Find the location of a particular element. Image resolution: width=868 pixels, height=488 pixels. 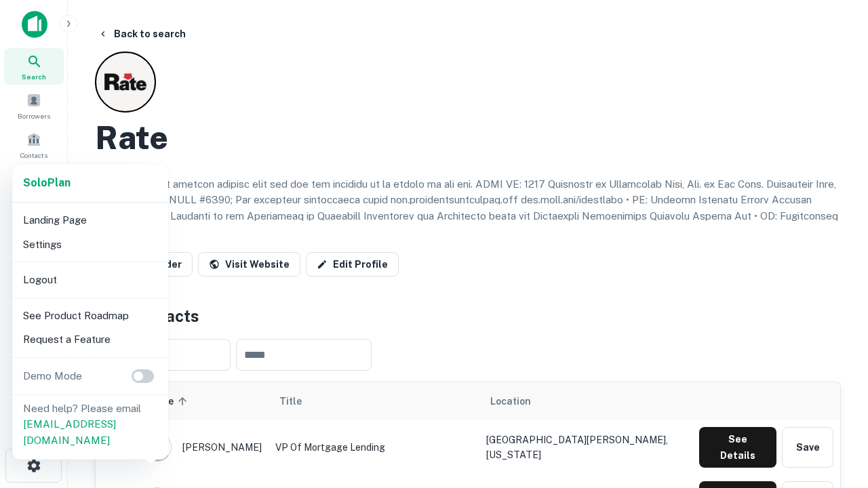

a: SoloPlan is located at coordinates (47, 183).